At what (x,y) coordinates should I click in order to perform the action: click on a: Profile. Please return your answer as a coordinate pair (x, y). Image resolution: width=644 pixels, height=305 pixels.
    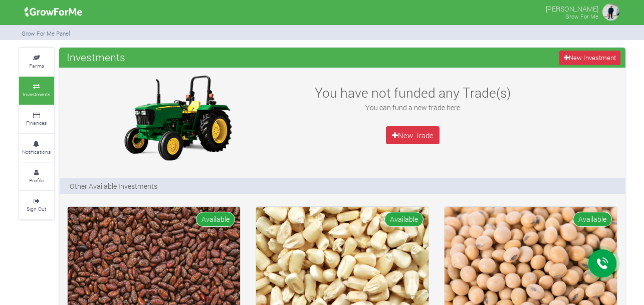
    Looking at the image, I should click on (37, 176).